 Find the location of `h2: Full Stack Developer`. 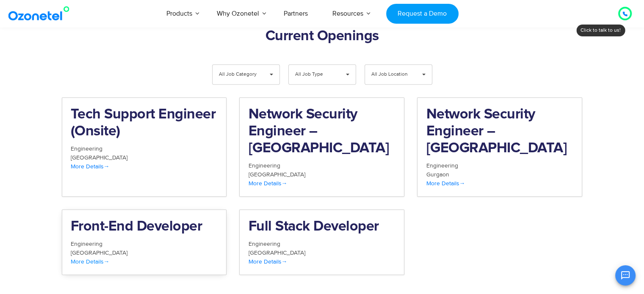

h2: Full Stack Developer is located at coordinates (322, 226).